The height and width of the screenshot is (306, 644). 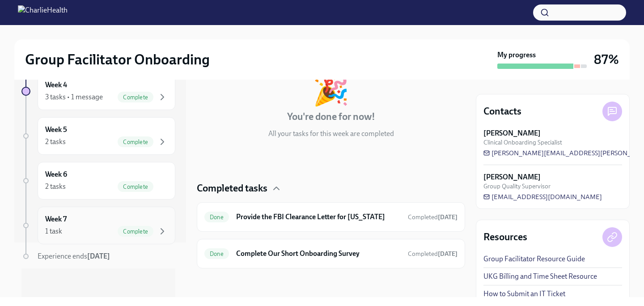 What do you see at coordinates (74, 256) in the screenshot?
I see `span: Experience ends` at bounding box center [74, 256].